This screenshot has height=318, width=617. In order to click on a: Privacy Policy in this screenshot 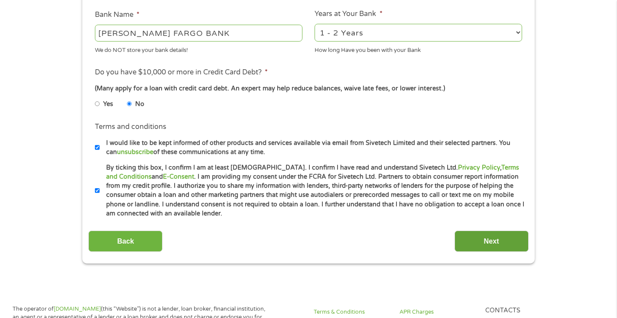, I will do `click(479, 168)`.